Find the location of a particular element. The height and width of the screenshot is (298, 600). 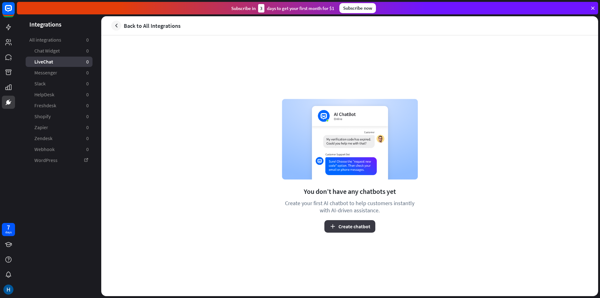

a: WordPress is located at coordinates (59, 160).